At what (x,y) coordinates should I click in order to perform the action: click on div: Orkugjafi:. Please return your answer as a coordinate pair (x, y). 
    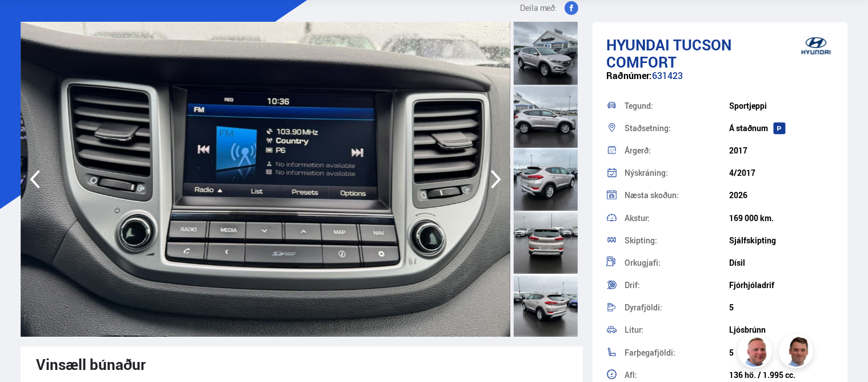
    Looking at the image, I should click on (676, 263).